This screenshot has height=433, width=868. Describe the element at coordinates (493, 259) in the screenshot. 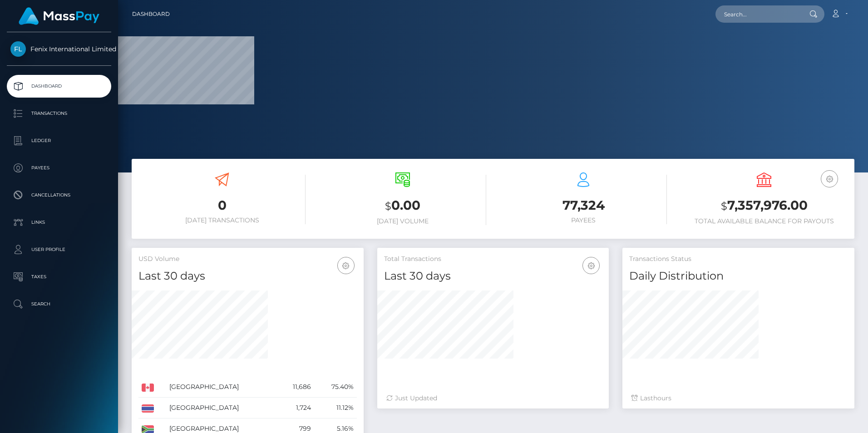

I see `h5: Total Transactions` at that location.